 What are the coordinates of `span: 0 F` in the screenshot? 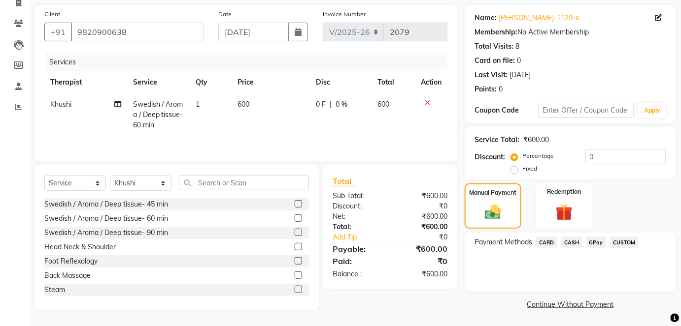 It's located at (321, 104).